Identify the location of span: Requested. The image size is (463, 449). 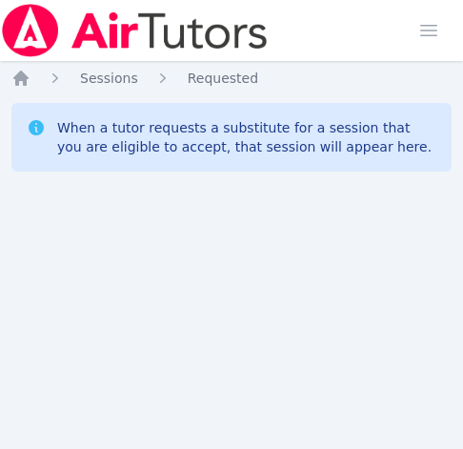
(223, 78).